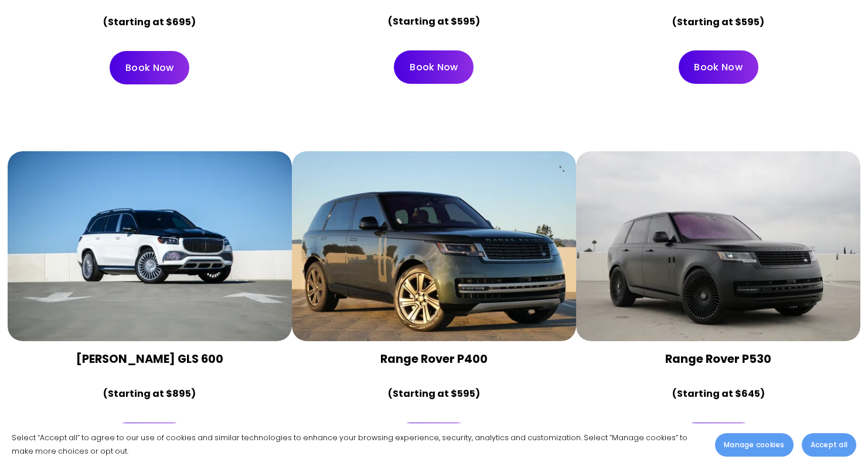 The height and width of the screenshot is (466, 868). Describe the element at coordinates (434, 359) in the screenshot. I see `strong: Range Rover P400` at that location.